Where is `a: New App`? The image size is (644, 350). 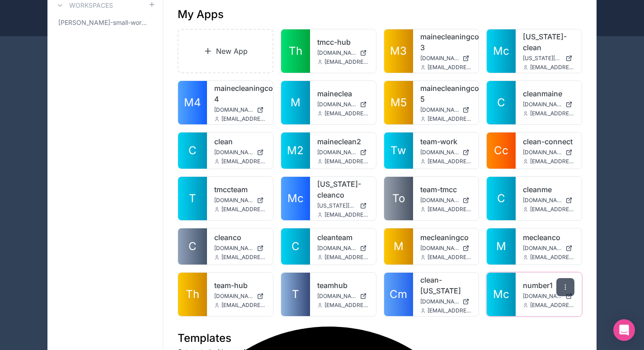 a: New App is located at coordinates (226, 51).